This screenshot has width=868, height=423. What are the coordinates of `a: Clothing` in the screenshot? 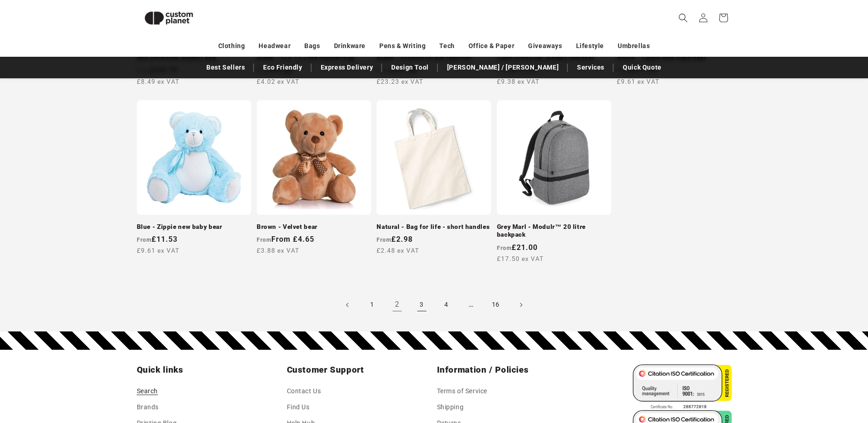 It's located at (231, 45).